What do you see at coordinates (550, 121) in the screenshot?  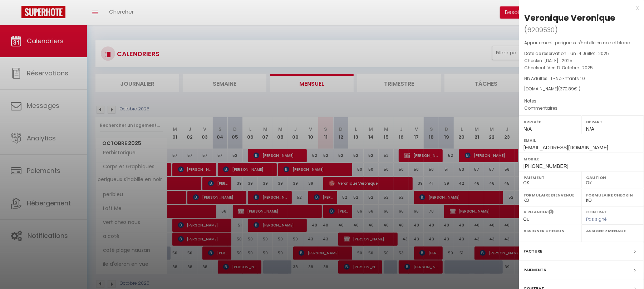 I see `label: Arrivée` at bounding box center [550, 121].